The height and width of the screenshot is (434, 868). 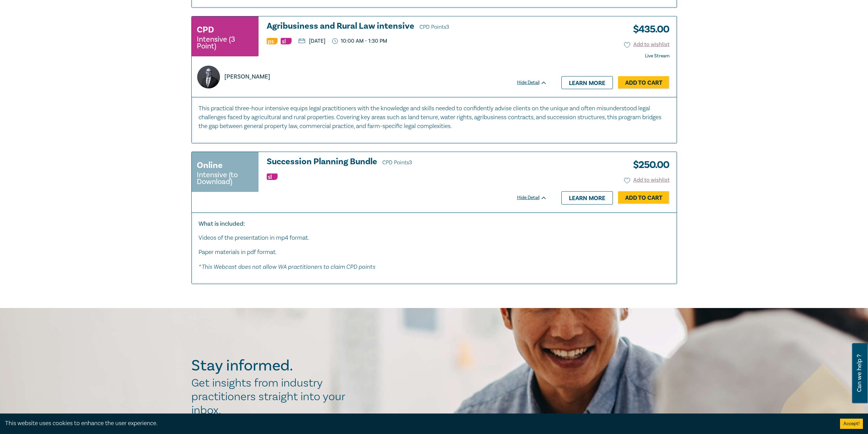 I want to click on img: Professional Skills, so click(x=272, y=41).